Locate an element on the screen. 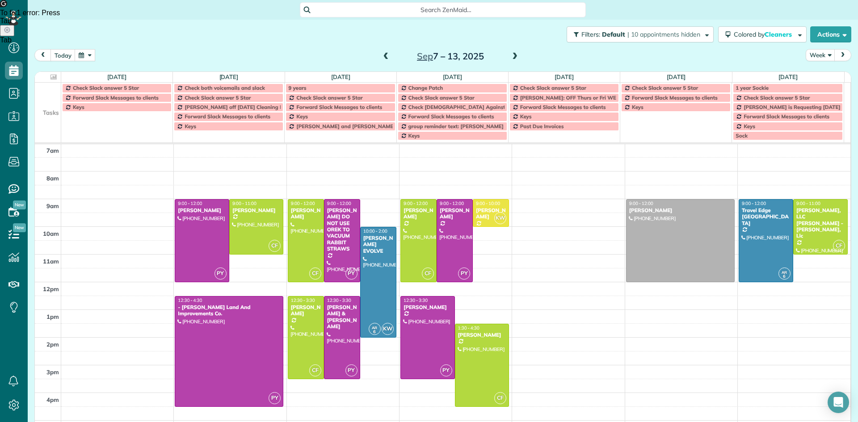 Image resolution: width=858 pixels, height=422 pixels. span: 1 year Sockie is located at coordinates (752, 88).